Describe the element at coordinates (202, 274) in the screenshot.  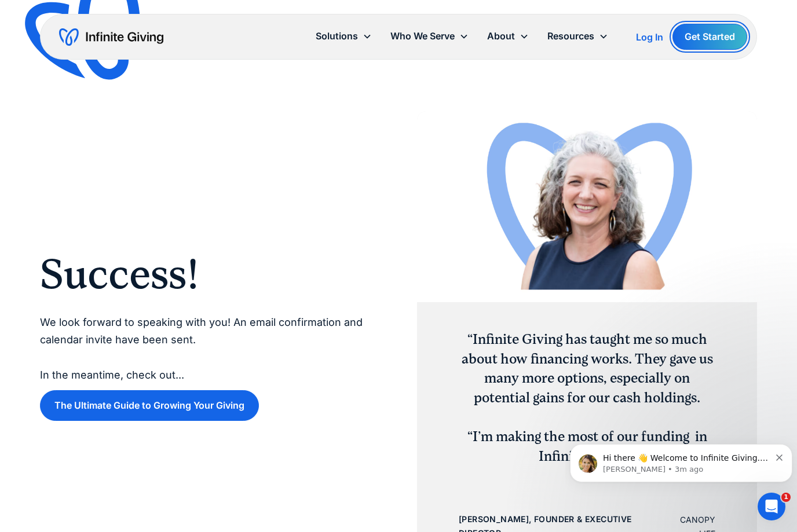
I see `h2: Success!` at that location.